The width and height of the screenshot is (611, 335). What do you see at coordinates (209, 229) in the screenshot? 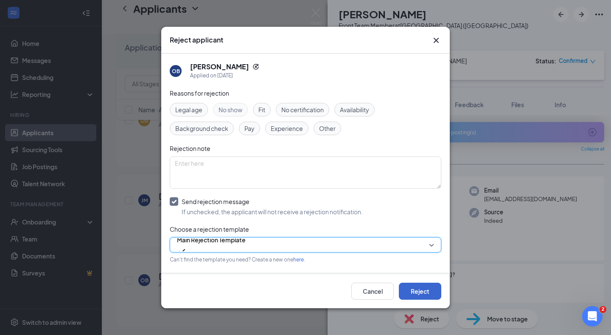
I see `span: Choose a rejection template` at bounding box center [209, 229].